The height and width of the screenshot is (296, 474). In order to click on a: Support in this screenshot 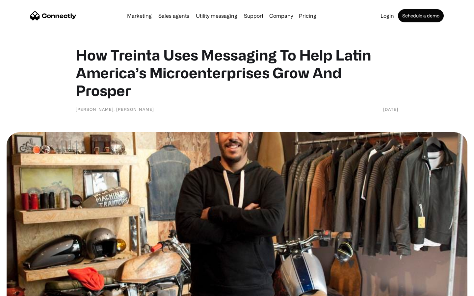, I will do `click(253, 16)`.